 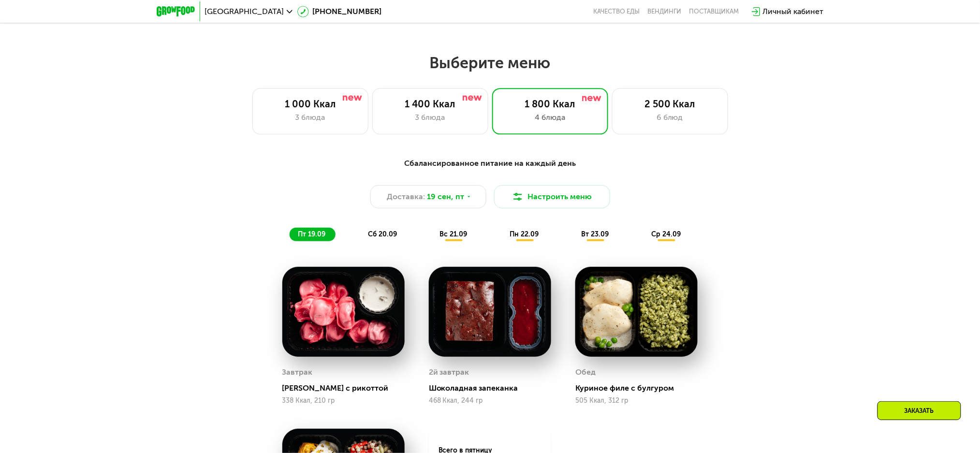 I want to click on div: 2 500 Ккал, so click(x=670, y=104).